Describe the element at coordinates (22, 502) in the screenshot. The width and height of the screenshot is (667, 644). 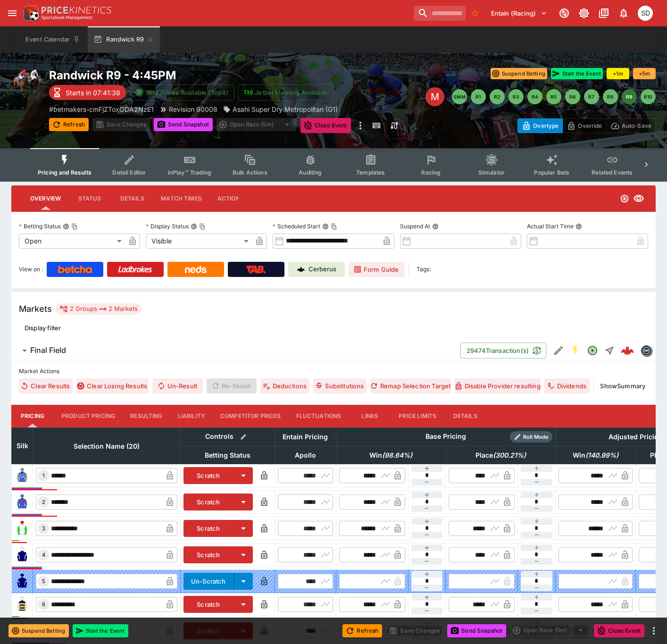
I see `img: runner 2` at that location.